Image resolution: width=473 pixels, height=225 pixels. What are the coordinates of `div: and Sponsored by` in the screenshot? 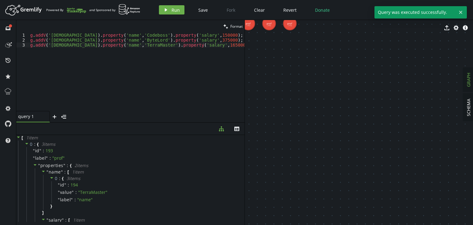 It's located at (115, 10).